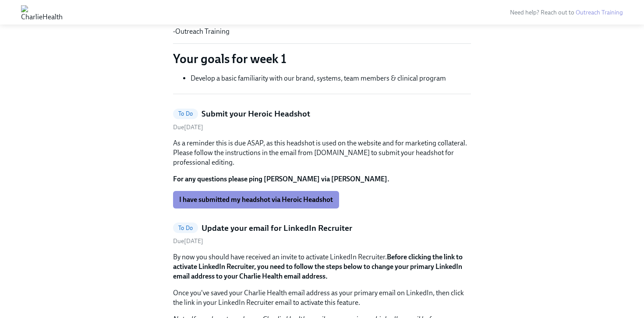 This screenshot has height=318, width=644. Describe the element at coordinates (277, 228) in the screenshot. I see `h5: Update your email for LinkedIn Recruiter` at that location.